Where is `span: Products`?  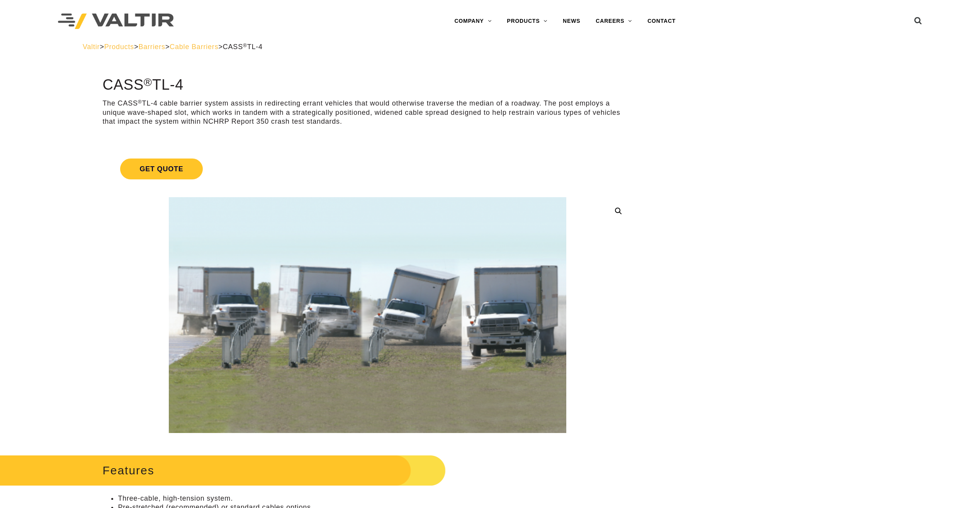
span: Products is located at coordinates (119, 47).